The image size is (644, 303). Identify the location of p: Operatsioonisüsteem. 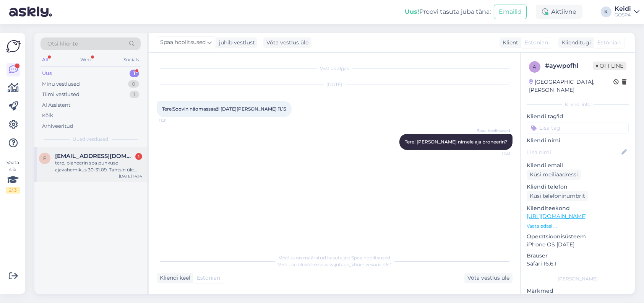
(577, 237).